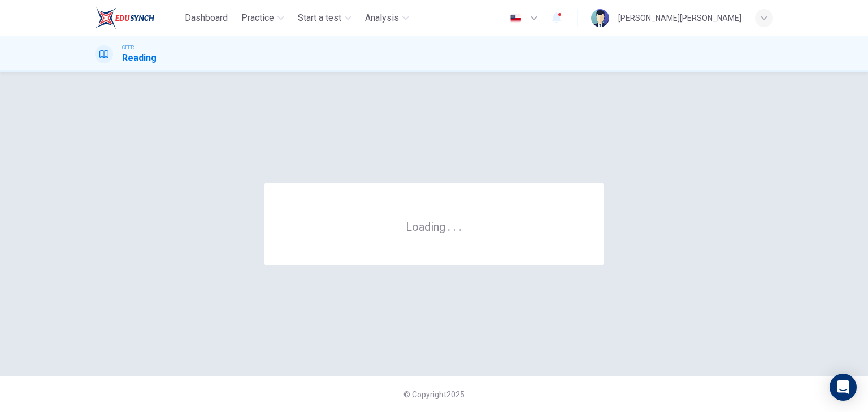 The height and width of the screenshot is (412, 868). I want to click on span: Practice, so click(258, 18).